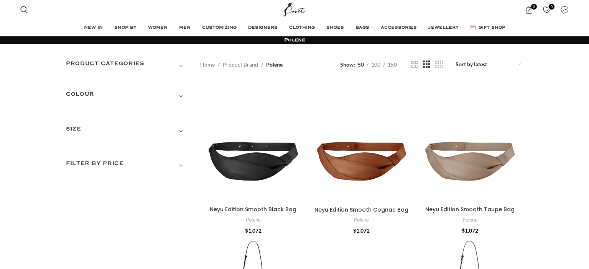 The image size is (589, 269). I want to click on div: My Wishlist, so click(546, 10).